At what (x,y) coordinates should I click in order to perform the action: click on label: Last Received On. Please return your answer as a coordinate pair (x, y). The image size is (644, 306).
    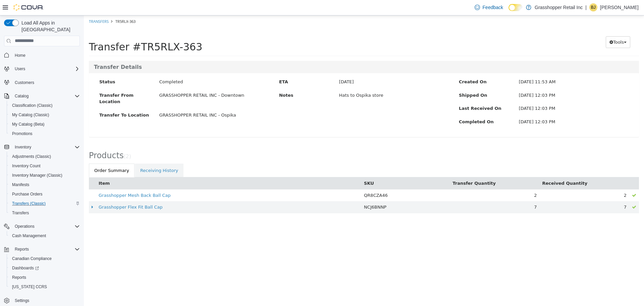
    Looking at the image, I should click on (400, 93).